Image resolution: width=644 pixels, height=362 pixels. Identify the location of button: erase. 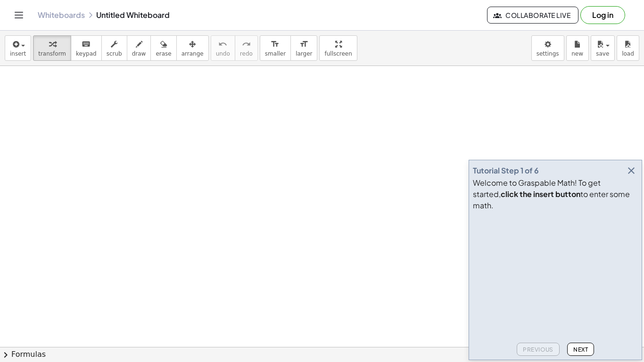
(163, 48).